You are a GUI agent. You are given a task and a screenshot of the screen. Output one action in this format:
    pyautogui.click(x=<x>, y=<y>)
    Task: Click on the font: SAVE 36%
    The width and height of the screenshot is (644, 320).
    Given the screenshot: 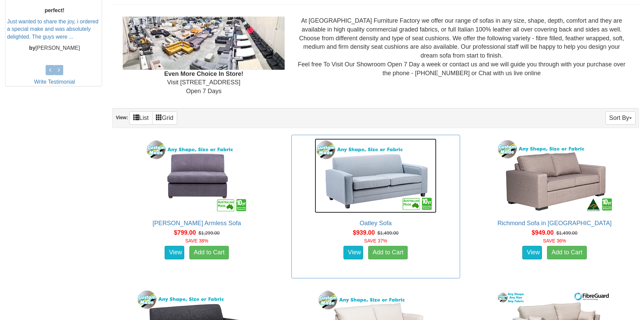 What is the action you would take?
    pyautogui.click(x=555, y=240)
    